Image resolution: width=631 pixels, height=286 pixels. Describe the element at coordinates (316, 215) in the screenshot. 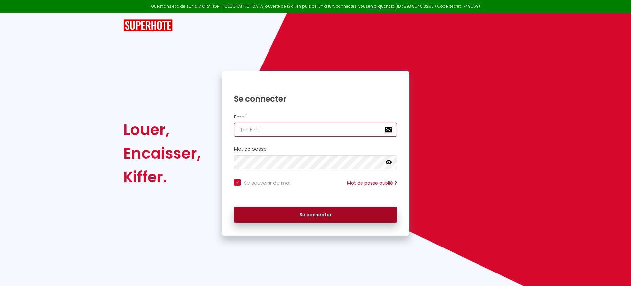

I see `button: Se connecter` at that location.